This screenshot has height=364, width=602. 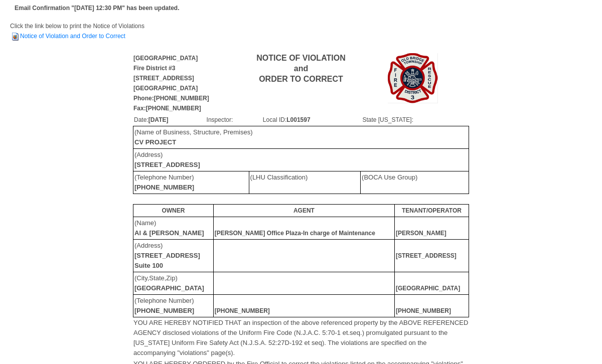 I want to click on b: NOTICE OF VIOLATION and ORDER TO CORRECT, so click(x=301, y=68).